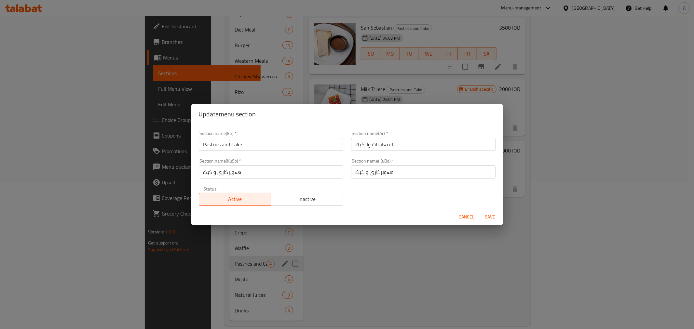 The image size is (694, 329). Describe the element at coordinates (271, 144) in the screenshot. I see `input: Please enter section name(en)` at that location.